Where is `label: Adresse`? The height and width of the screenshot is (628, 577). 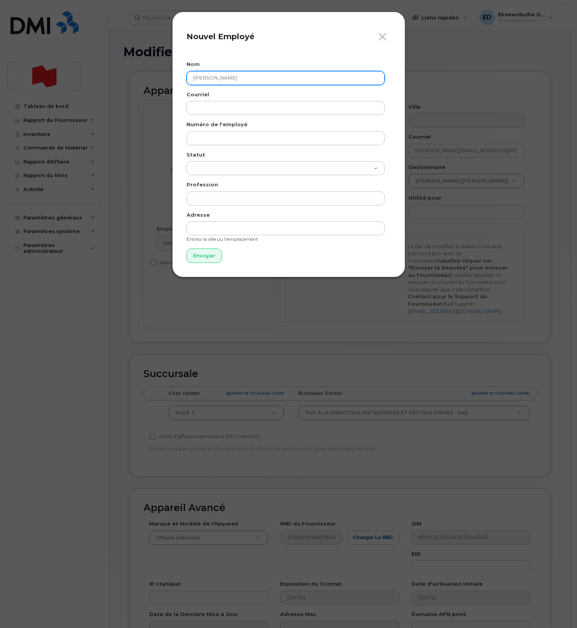 label: Adresse is located at coordinates (198, 215).